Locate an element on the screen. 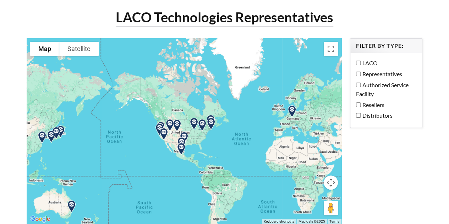 This screenshot has width=449, height=224. label: Resellers is located at coordinates (385, 105).